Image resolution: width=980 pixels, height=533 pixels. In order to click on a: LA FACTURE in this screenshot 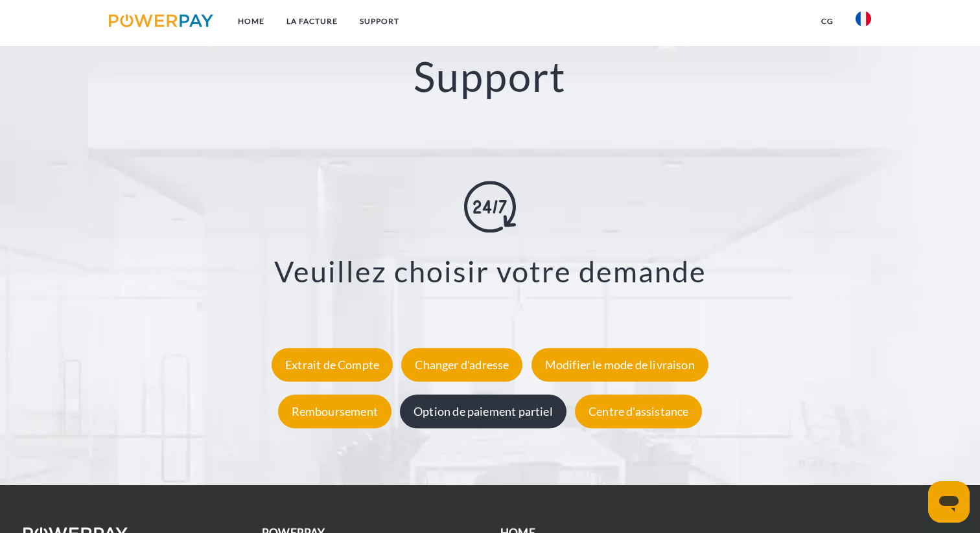, I will do `click(312, 22)`.